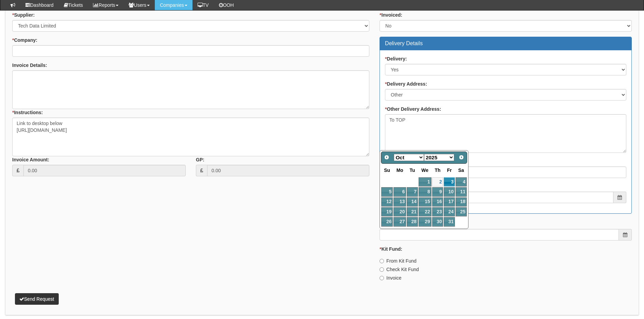 This screenshot has width=644, height=319. I want to click on a: 27, so click(400, 221).